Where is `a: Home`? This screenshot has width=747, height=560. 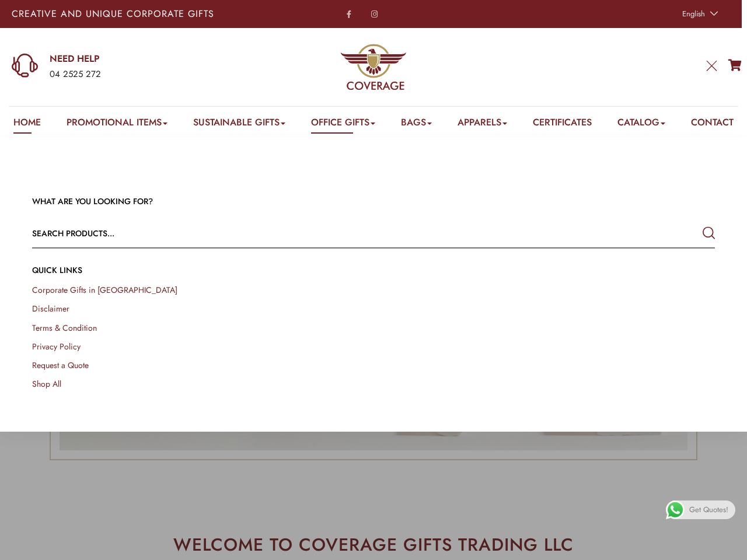
a: Home is located at coordinates (27, 124).